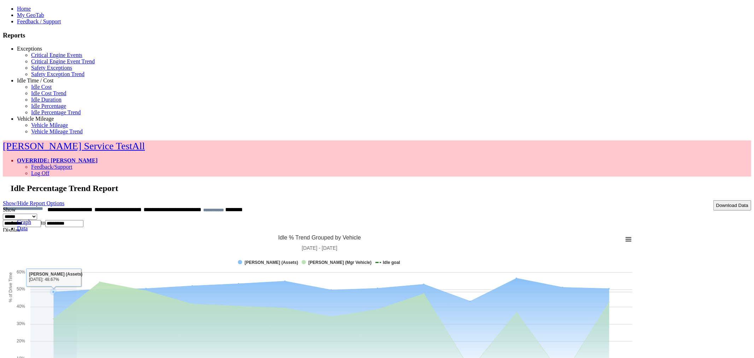 The image size is (754, 358). I want to click on a: Safety Exception Trend, so click(58, 74).